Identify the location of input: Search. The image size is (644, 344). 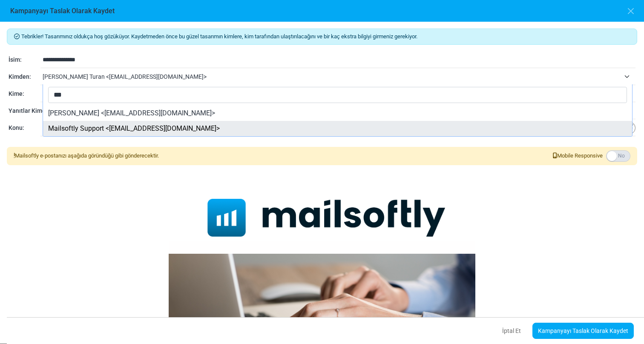
(337, 95).